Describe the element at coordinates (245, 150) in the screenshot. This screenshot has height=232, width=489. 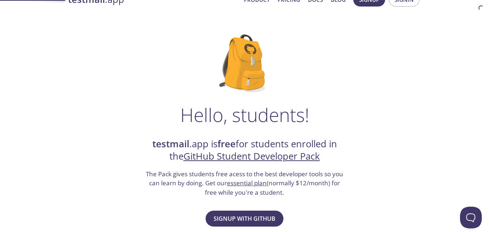
I see `h2: .app is for students enrolled in the` at that location.